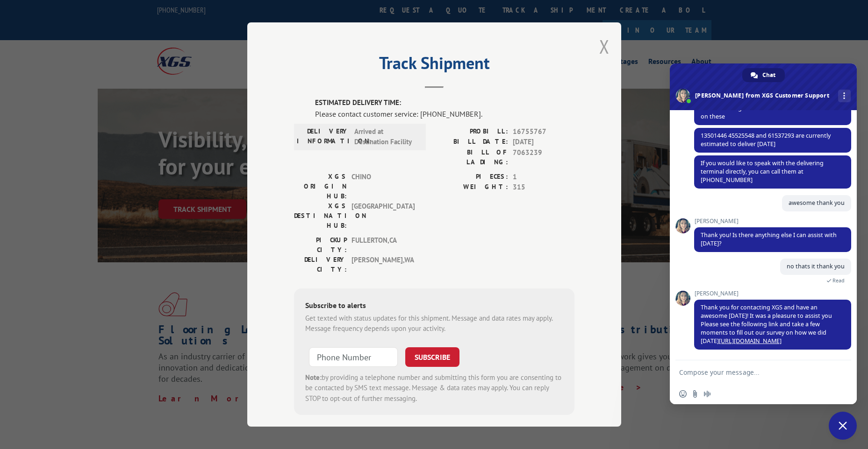 The image size is (868, 449). What do you see at coordinates (434, 65) in the screenshot?
I see `h2: Track Shipment` at bounding box center [434, 65].